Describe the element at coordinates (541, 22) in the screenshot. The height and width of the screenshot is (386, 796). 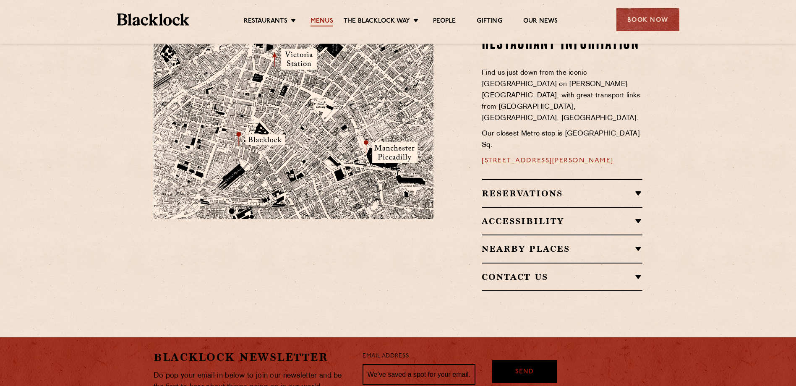
I see `a: Our News` at that location.